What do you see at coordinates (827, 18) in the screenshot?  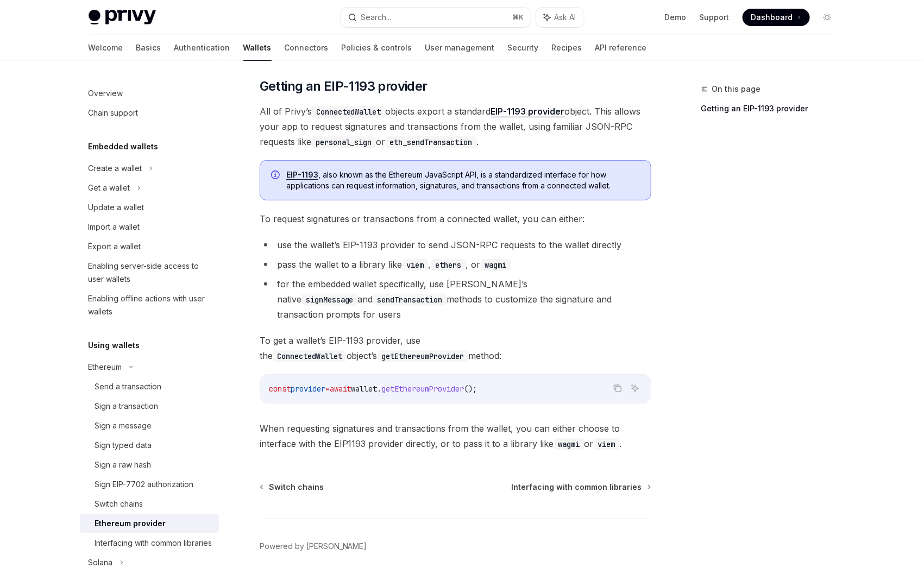 I see `button: Toggle dark mode` at bounding box center [827, 18].